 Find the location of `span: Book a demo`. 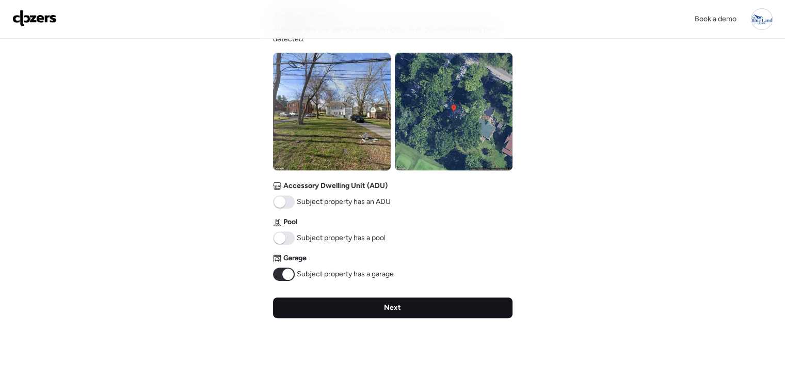

span: Book a demo is located at coordinates (716, 19).